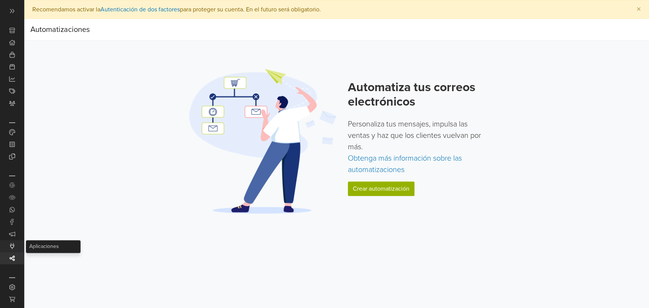 This screenshot has width=649, height=308. I want to click on p: Configuración, so click(12, 278).